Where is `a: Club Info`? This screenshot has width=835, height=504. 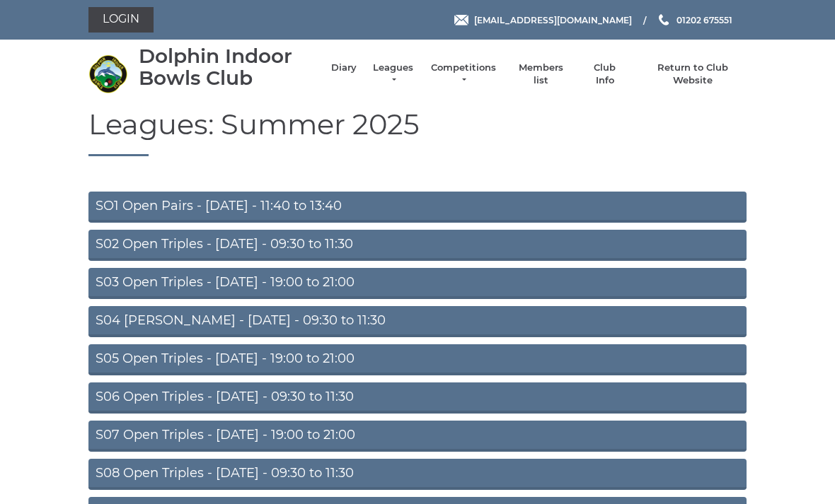
a: Club Info is located at coordinates (605, 74).